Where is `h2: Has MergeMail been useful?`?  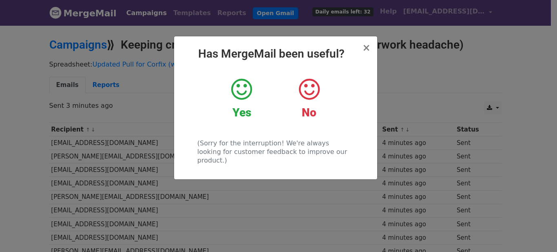 h2: Has MergeMail been useful? is located at coordinates (276, 54).